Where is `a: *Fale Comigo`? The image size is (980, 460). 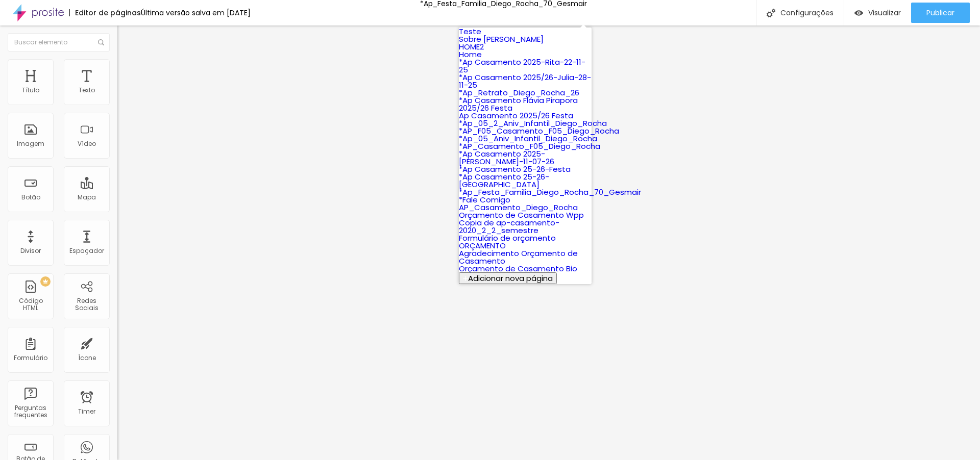
a: *Fale Comigo is located at coordinates (484, 199).